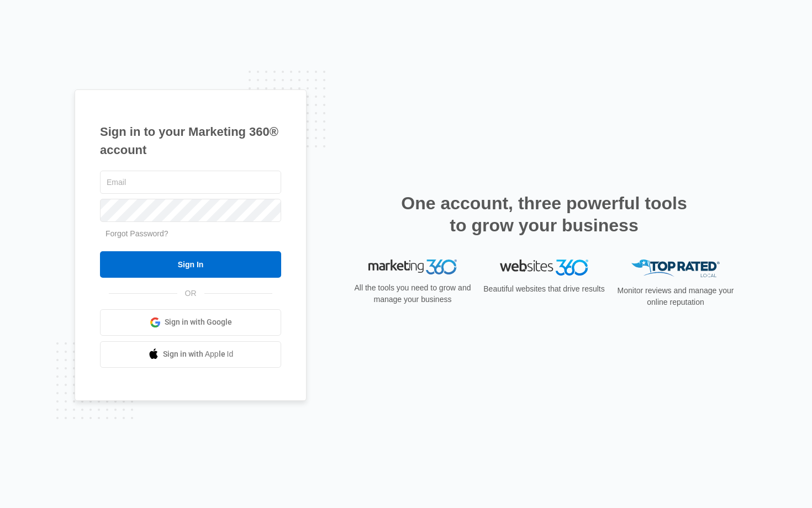 The image size is (812, 508). Describe the element at coordinates (413, 267) in the screenshot. I see `img: Marketing 360` at that location.